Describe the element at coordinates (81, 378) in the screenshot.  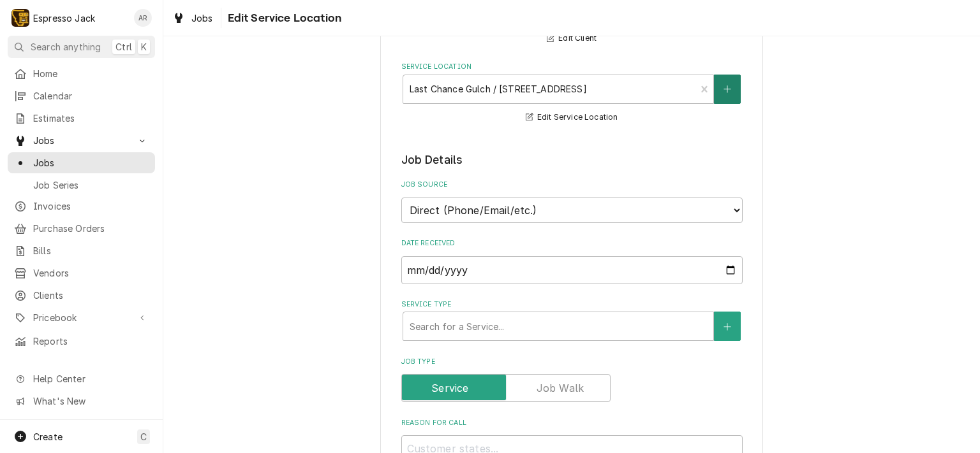
I see `a: Go to Help Center` at that location.